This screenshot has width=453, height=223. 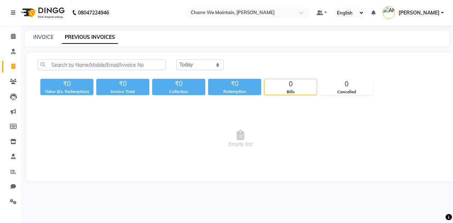 I want to click on img: logo, so click(x=42, y=13).